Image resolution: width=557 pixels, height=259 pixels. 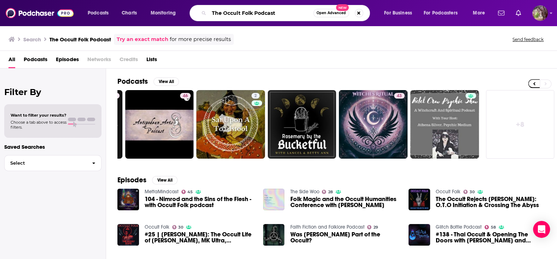 I want to click on span: Networks, so click(x=99, y=61).